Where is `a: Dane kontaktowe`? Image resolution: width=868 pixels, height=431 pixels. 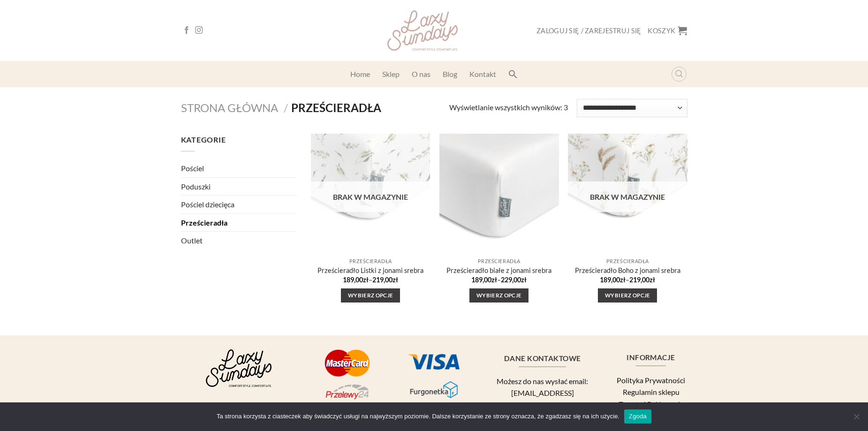 a: Dane kontaktowe is located at coordinates (542, 358).